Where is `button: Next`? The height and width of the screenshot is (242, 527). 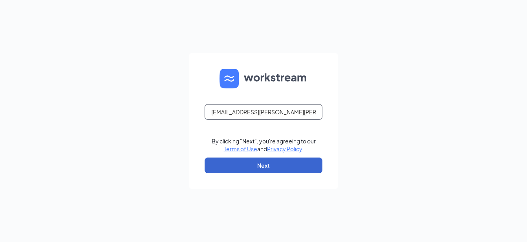
button: Next is located at coordinates (263, 165).